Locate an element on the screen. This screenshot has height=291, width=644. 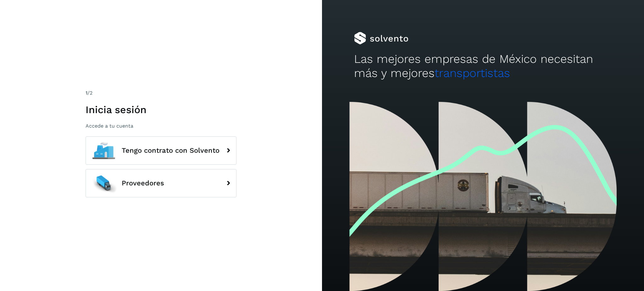
h2: Las mejores empresas de México necesitan más y mejores is located at coordinates (483, 66).